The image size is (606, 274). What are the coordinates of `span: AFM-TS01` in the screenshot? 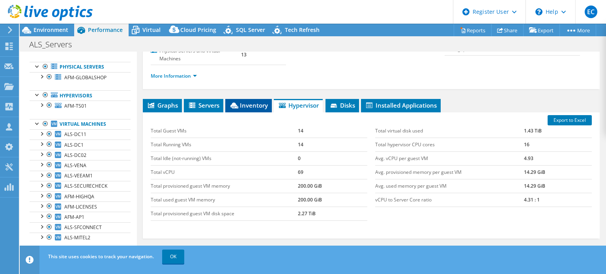 It's located at (75, 106).